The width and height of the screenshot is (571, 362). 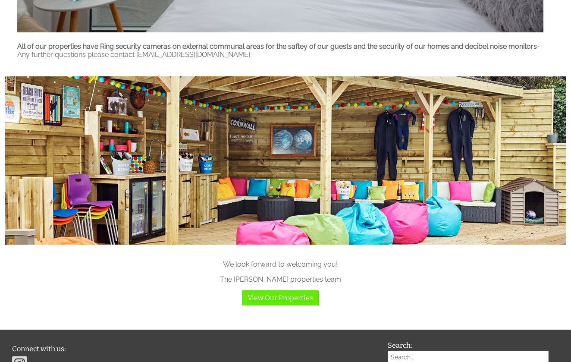 What do you see at coordinates (468, 345) in the screenshot?
I see `h3: Search:` at bounding box center [468, 345].